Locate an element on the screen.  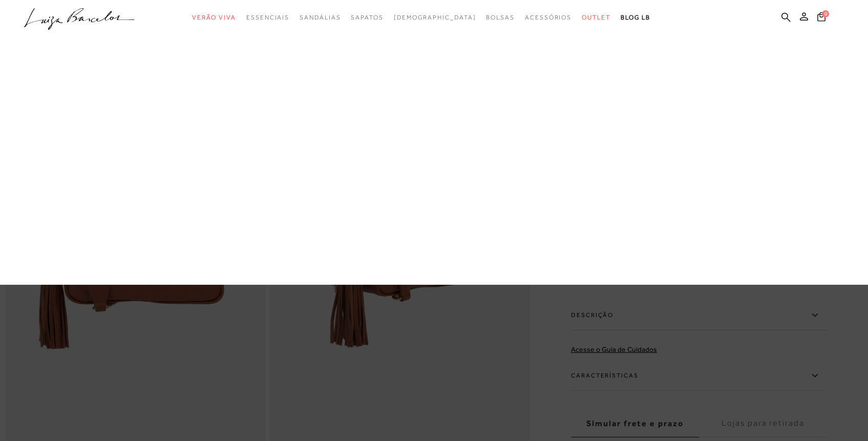
span: Sapatos is located at coordinates (367, 17).